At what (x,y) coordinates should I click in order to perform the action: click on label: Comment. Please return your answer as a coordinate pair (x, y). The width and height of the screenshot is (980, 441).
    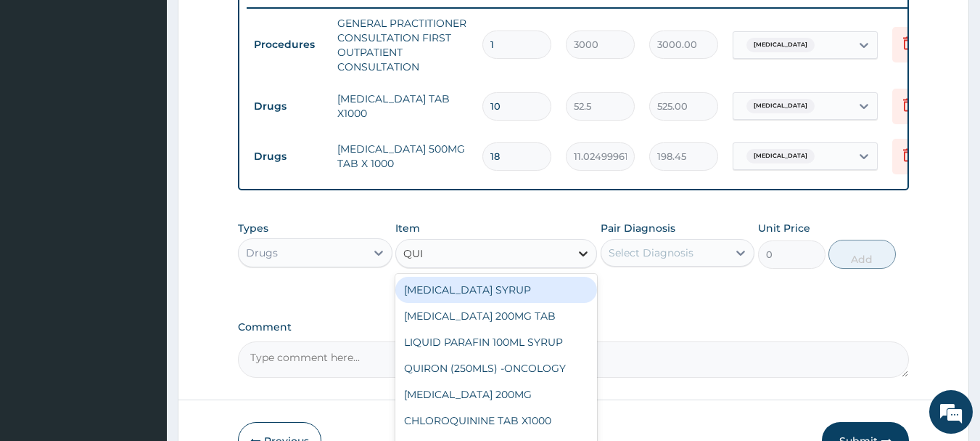
    Looking at the image, I should click on (573, 327).